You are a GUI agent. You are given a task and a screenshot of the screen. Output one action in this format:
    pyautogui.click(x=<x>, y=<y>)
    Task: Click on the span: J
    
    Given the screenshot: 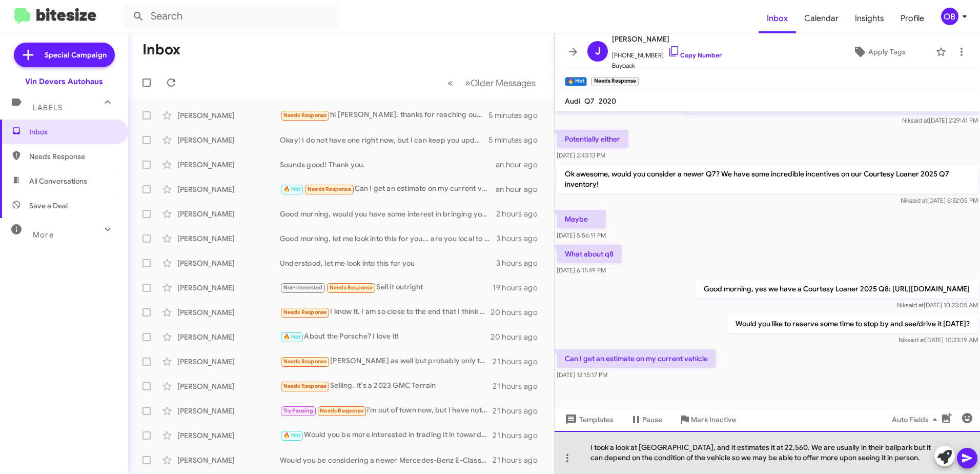 What is the action you would take?
    pyautogui.click(x=598, y=51)
    